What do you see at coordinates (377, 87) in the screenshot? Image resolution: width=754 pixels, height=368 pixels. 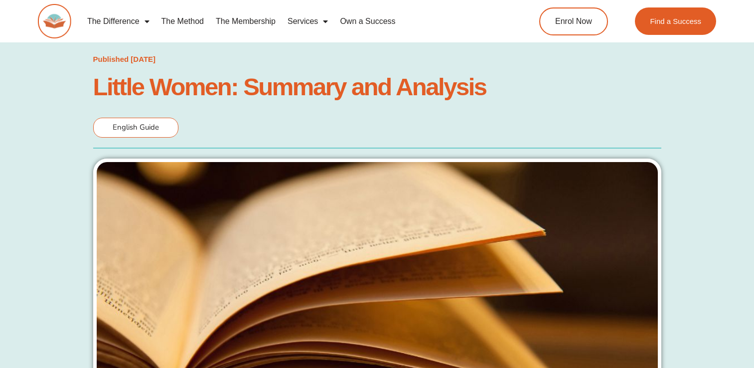 I see `h1: Little Women: Summary and Analysis` at bounding box center [377, 87].